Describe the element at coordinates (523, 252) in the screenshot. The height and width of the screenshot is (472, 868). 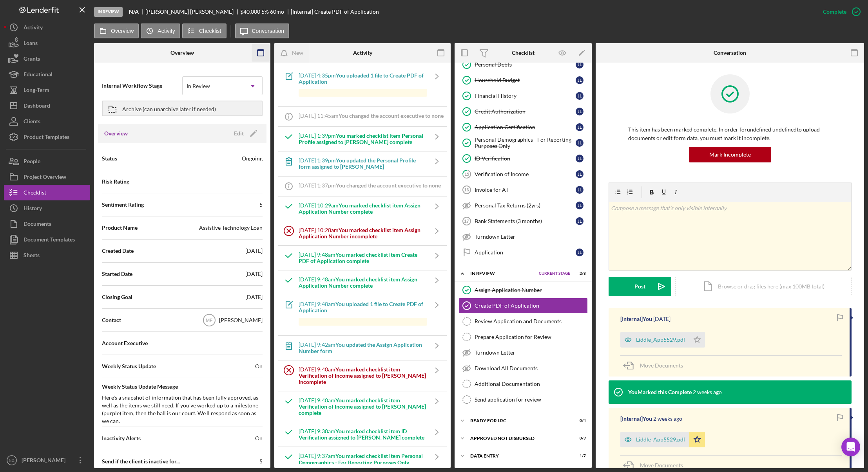
I see `a: ApplicationJL` at that location.